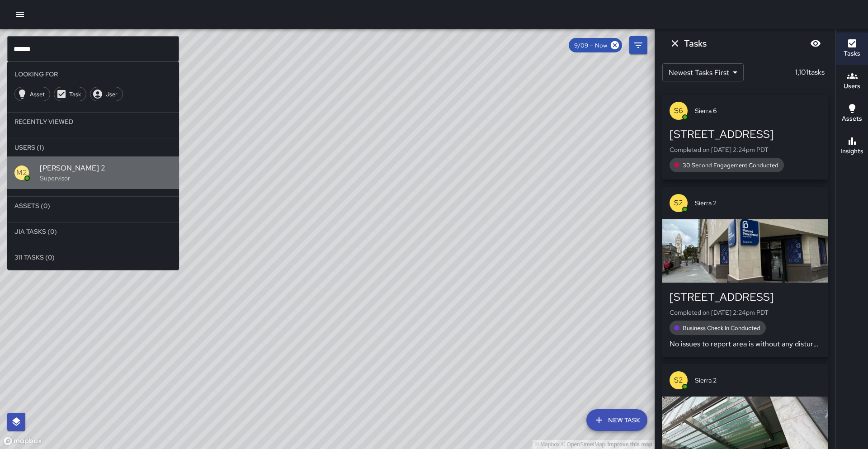  What do you see at coordinates (111, 94) in the screenshot?
I see `span: User` at bounding box center [111, 94].